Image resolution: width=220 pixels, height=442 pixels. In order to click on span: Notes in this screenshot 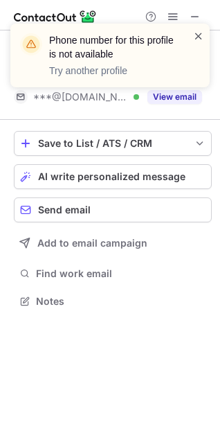, I will do `click(121, 301)`.